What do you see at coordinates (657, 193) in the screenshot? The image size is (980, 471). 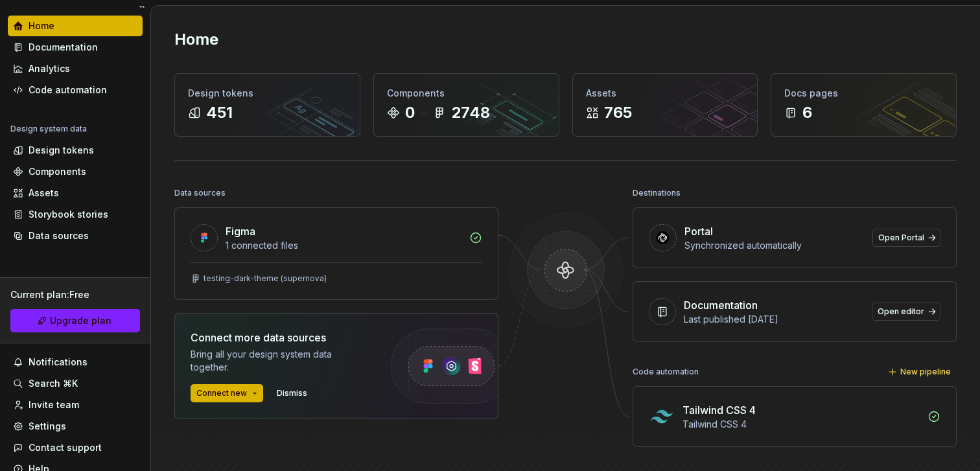 I see `div: Destinations` at bounding box center [657, 193].